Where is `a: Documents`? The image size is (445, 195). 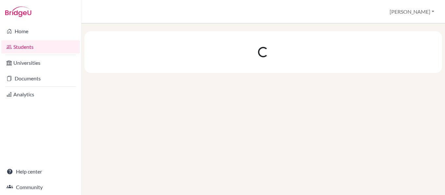 a: Documents is located at coordinates (40, 79).